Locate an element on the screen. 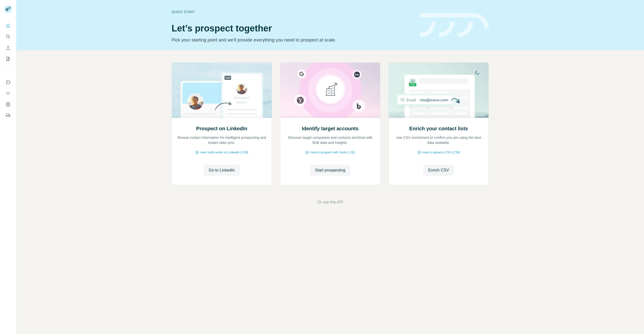 Image resolution: width=644 pixels, height=334 pixels. div: Quick start is located at coordinates (293, 12).